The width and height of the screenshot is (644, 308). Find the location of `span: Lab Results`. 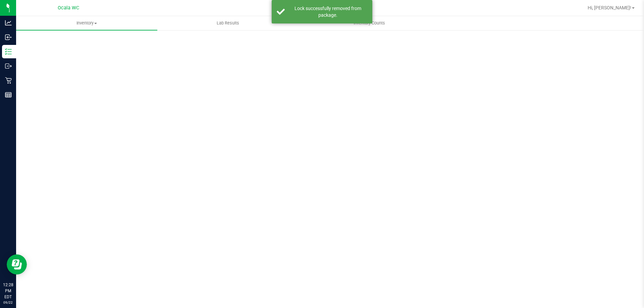

span: Lab Results is located at coordinates (228, 23).